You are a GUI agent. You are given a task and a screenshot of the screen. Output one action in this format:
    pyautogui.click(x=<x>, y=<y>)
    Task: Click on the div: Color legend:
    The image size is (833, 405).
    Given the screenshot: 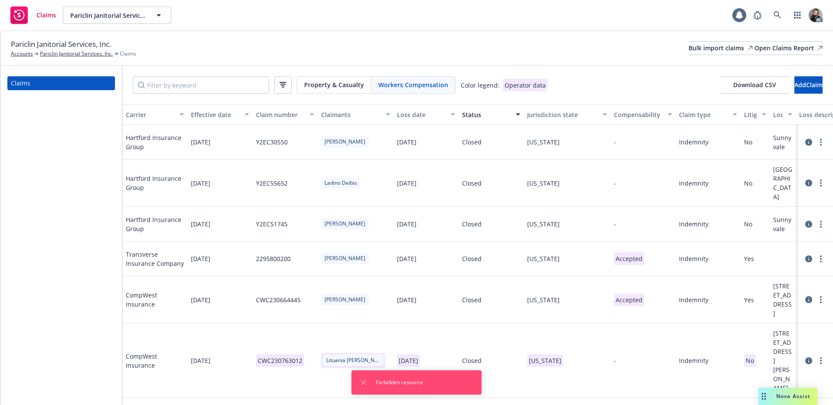 What is the action you would take?
    pyautogui.click(x=480, y=85)
    